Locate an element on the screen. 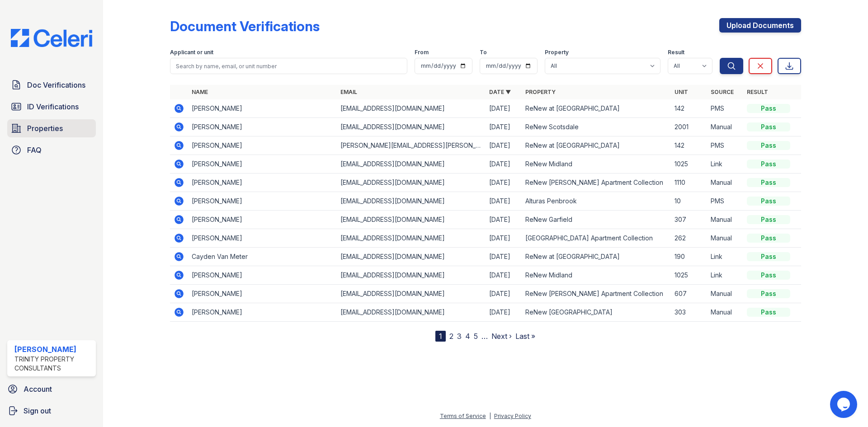  a: Property is located at coordinates (540, 92).